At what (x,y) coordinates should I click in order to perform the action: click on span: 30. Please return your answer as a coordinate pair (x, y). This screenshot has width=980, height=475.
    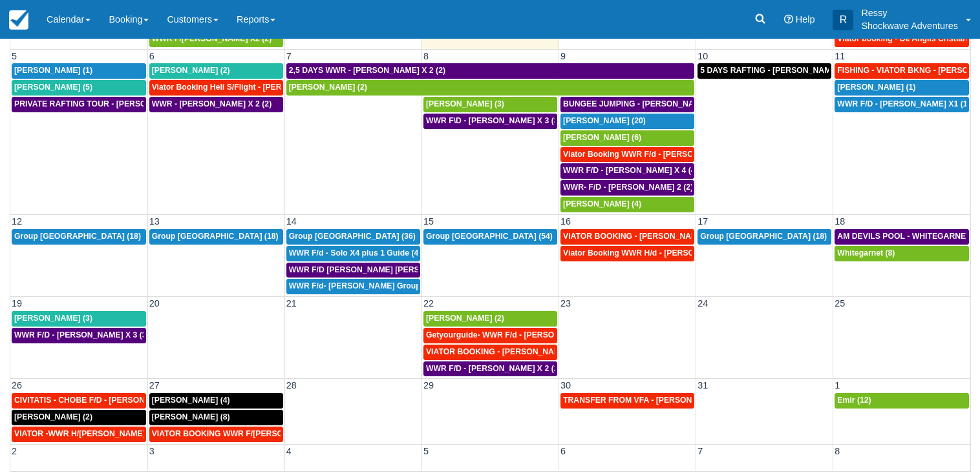
    Looking at the image, I should click on (565, 385).